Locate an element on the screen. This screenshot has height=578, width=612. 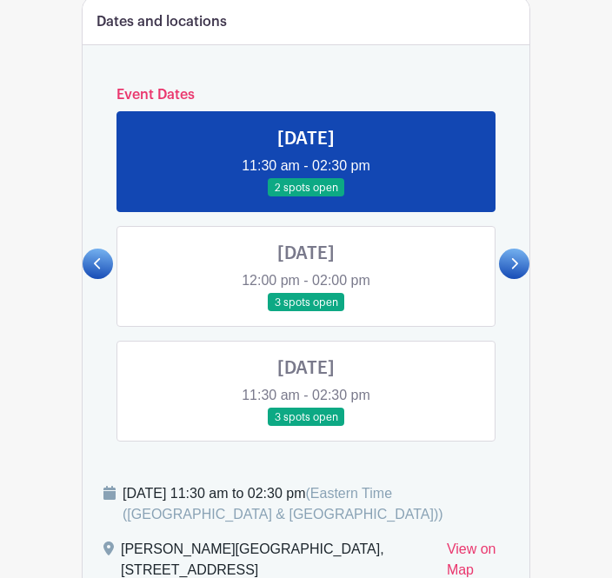
h6: Dates and locations is located at coordinates (162, 23).